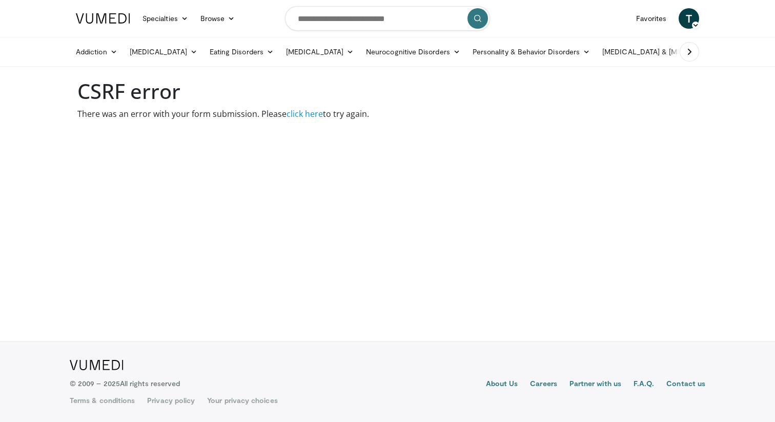 The height and width of the screenshot is (422, 775). I want to click on a: Neurocognitive Disorders, so click(413, 52).